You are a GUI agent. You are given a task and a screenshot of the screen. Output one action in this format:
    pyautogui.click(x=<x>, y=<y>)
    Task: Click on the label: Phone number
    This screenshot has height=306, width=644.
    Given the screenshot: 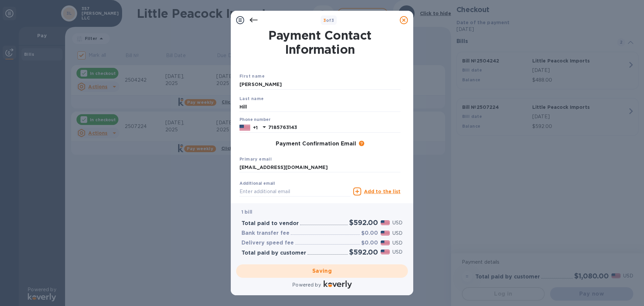 What is the action you would take?
    pyautogui.click(x=255, y=120)
    